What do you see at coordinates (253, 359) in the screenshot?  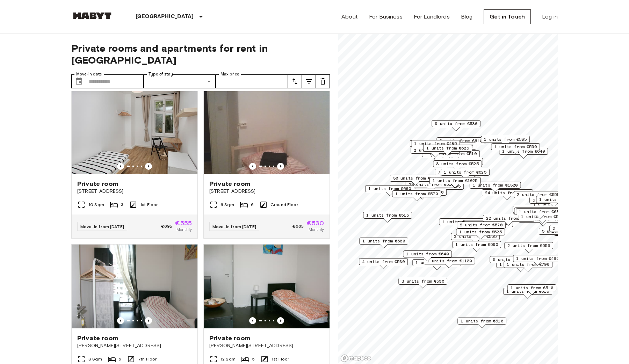 I see `span: 5` at bounding box center [253, 359].